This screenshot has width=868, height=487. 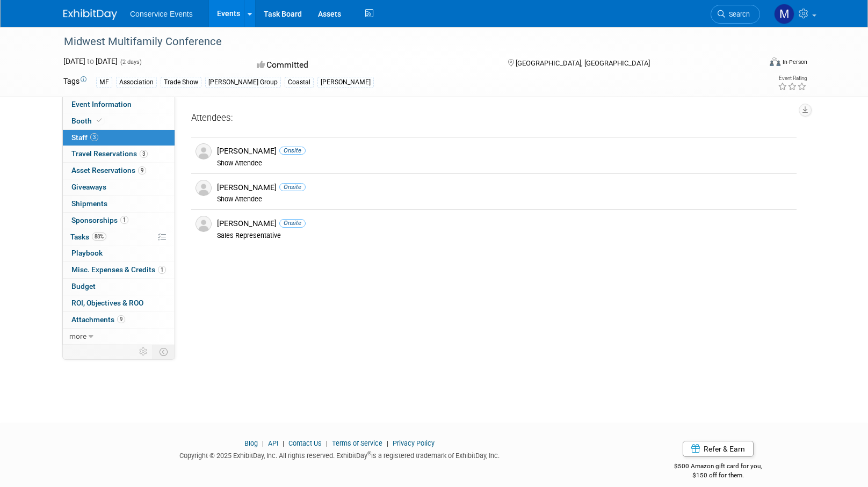 What do you see at coordinates (87, 121) in the screenshot?
I see `span: Booth` at bounding box center [87, 121].